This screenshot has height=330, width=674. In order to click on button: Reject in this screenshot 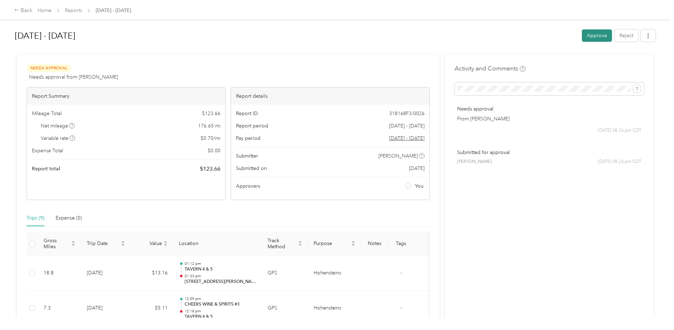, I will do `click(626, 35)`.